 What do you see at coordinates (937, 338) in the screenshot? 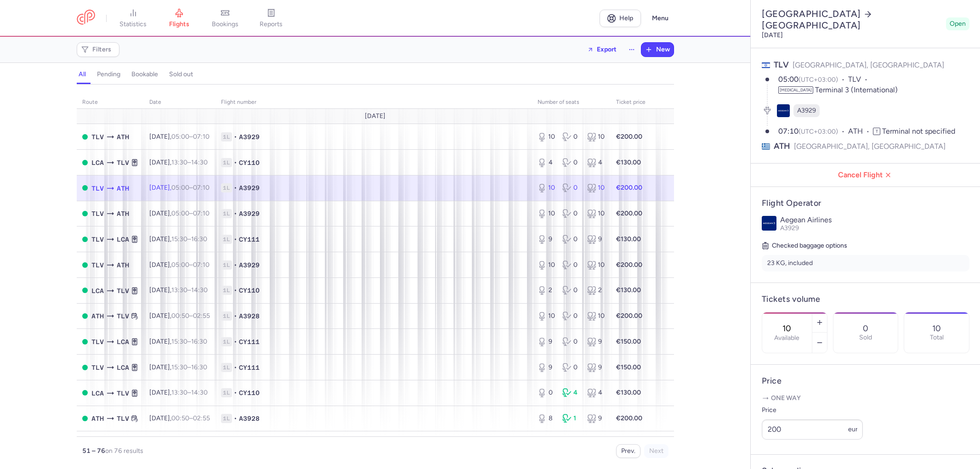
I see `p: Total` at bounding box center [937, 338].